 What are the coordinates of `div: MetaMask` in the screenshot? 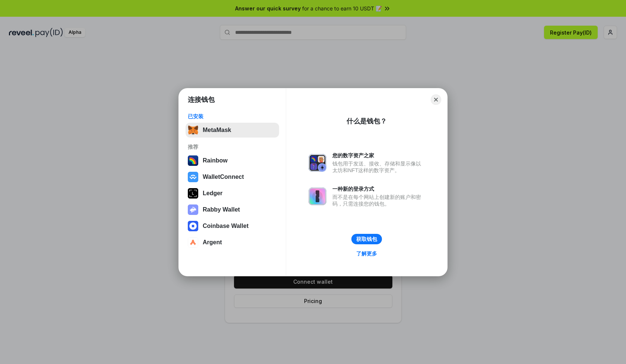 It's located at (217, 130).